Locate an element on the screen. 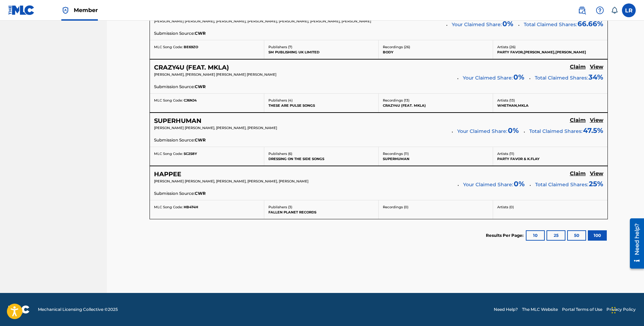 This screenshot has height=326, width=644. div: User Menu is located at coordinates (629, 10).